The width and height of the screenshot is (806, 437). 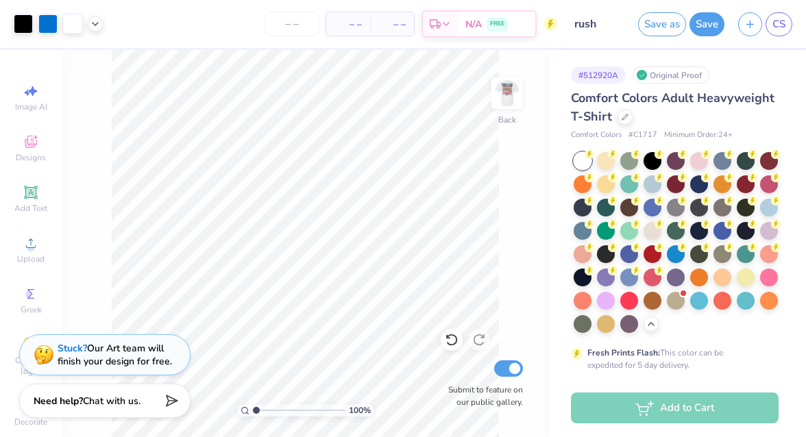 What do you see at coordinates (507, 120) in the screenshot?
I see `div: Back` at bounding box center [507, 120].